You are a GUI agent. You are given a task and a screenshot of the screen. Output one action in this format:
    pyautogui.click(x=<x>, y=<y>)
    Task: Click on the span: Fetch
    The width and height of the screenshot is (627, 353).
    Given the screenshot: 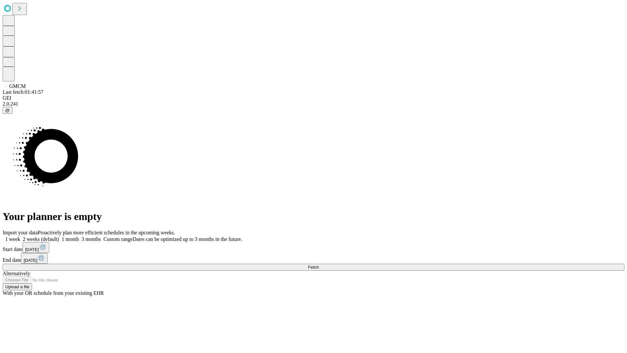 What is the action you would take?
    pyautogui.click(x=313, y=267)
    